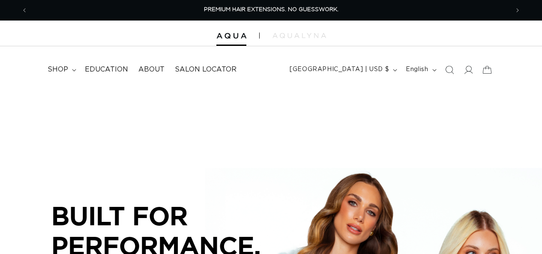  What do you see at coordinates (61, 69) in the screenshot?
I see `summary: shop` at bounding box center [61, 69].